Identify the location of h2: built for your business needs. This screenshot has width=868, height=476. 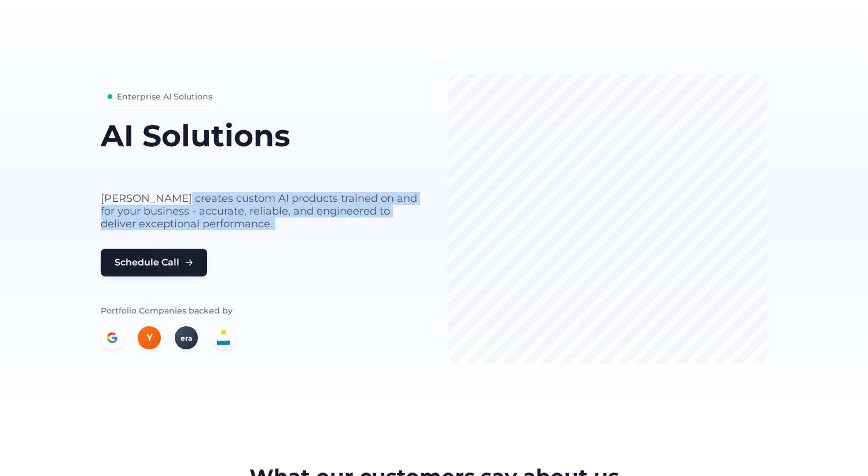
(261, 167).